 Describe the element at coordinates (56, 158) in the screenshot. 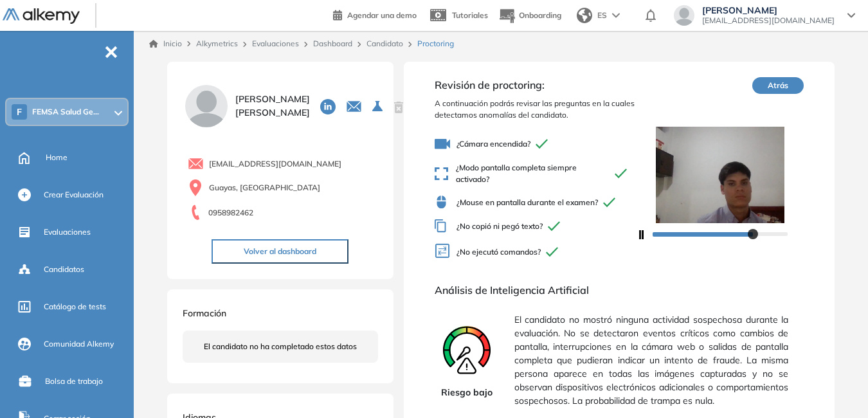

I see `span: Home` at that location.